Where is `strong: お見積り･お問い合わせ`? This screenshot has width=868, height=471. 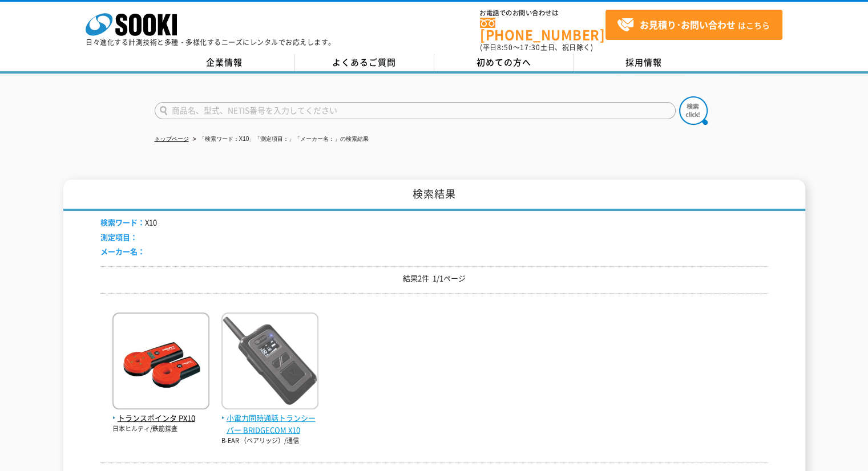 strong: お見積り･お問い合わせ is located at coordinates (688, 25).